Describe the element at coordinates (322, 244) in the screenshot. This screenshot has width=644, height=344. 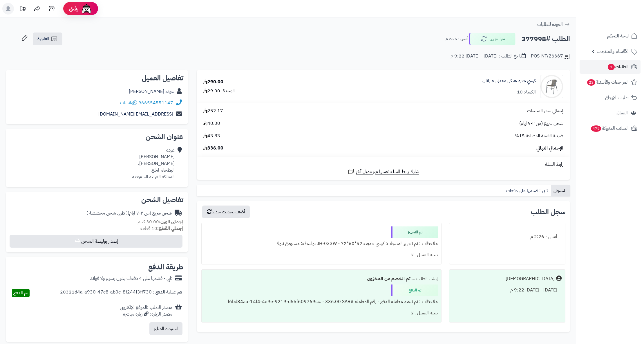
I see `div: ملاحظات : تم تجهيز المنتجات: كرسي حديقة 52*60*72 - JH-033W بواسطة: مستودع تبوك` at that location.